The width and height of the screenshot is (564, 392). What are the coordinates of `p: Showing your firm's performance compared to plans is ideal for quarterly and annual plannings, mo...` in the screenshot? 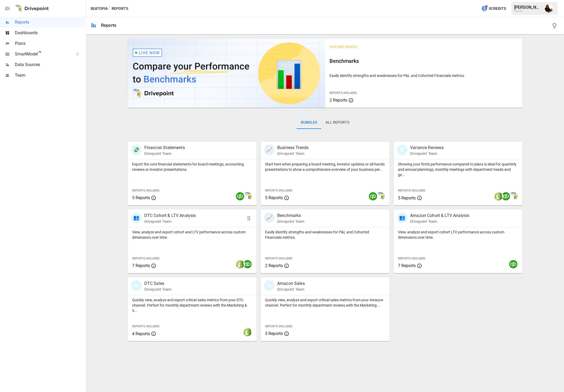 It's located at (458, 170).